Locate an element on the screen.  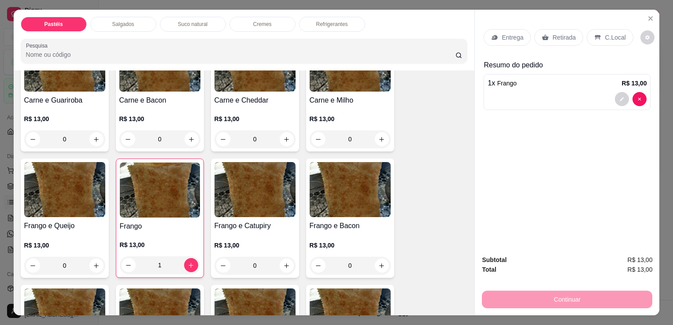
h4: Carne e Cheddar is located at coordinates (255, 100).